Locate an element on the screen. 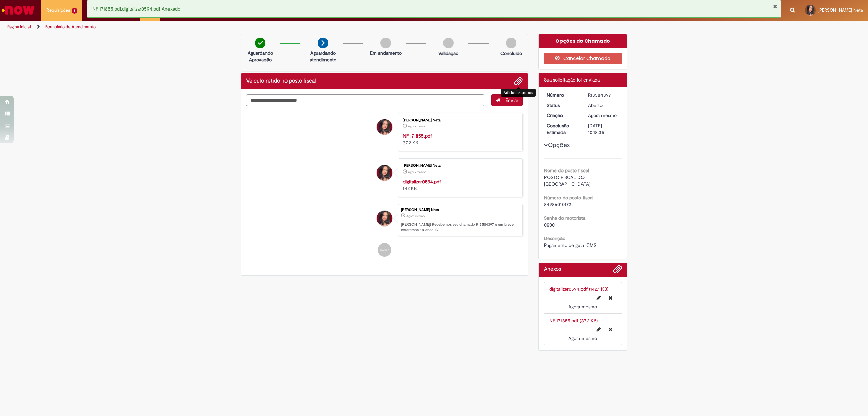 Image resolution: width=868 pixels, height=416 pixels. strong: digitalizar0594.pdf is located at coordinates (422, 181).